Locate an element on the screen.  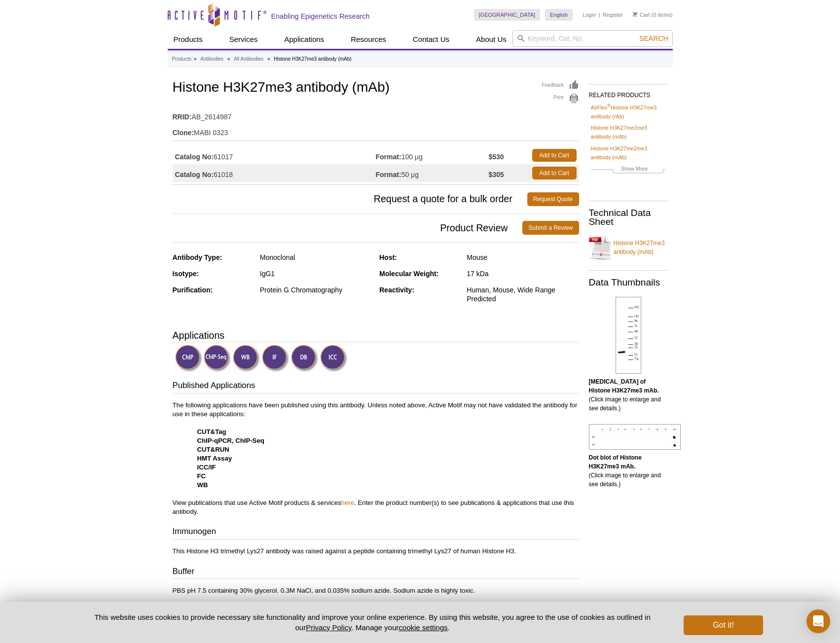
td: 61018 is located at coordinates (275, 173).